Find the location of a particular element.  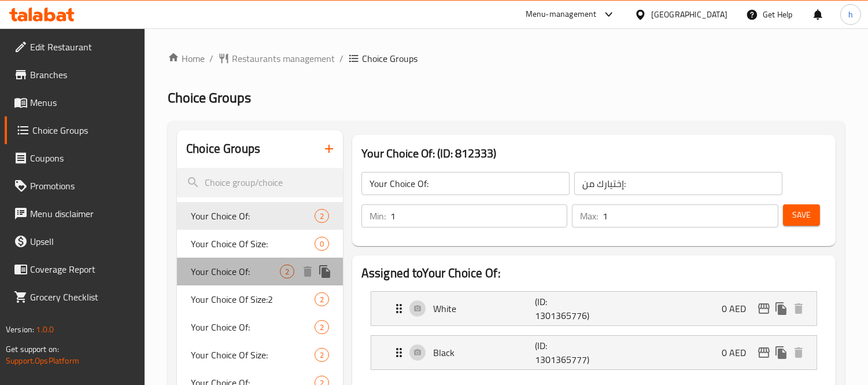

p: (ID: 1301365776) is located at coordinates (569, 308).